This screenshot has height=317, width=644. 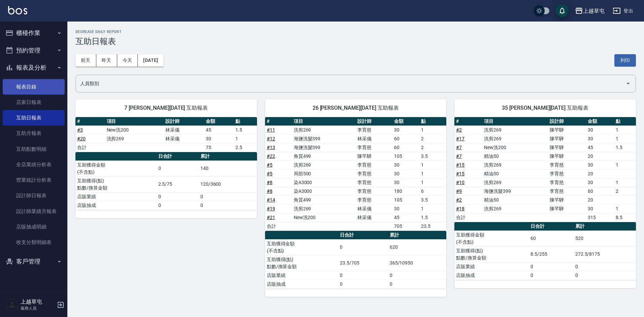 I want to click on td: 陳芊驊, so click(x=567, y=200).